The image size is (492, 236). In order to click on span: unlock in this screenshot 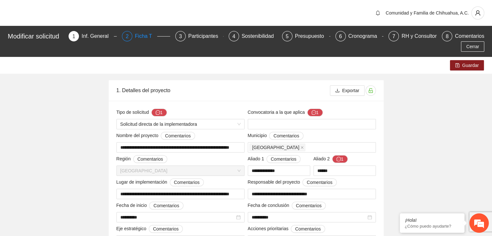, I will do `click(371, 91)`.